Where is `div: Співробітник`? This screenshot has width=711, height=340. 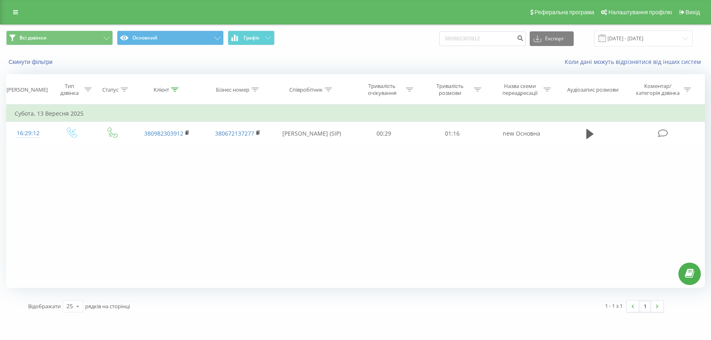 div: Співробітник is located at coordinates (306, 90).